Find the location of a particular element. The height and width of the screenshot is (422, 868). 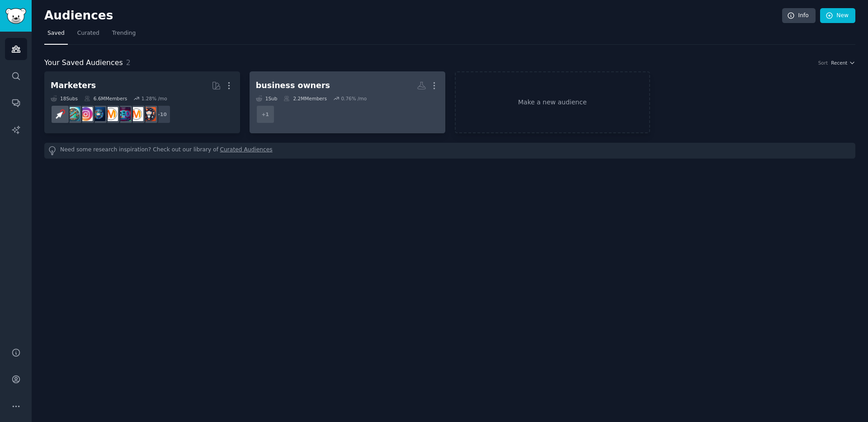

div: 1.28 % /mo is located at coordinates (155, 99).